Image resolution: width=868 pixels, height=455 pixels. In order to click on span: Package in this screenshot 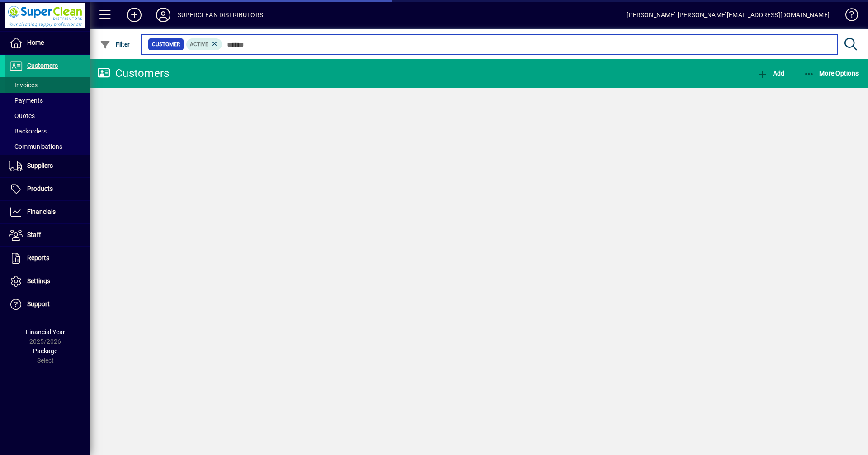, I will do `click(45, 351)`.